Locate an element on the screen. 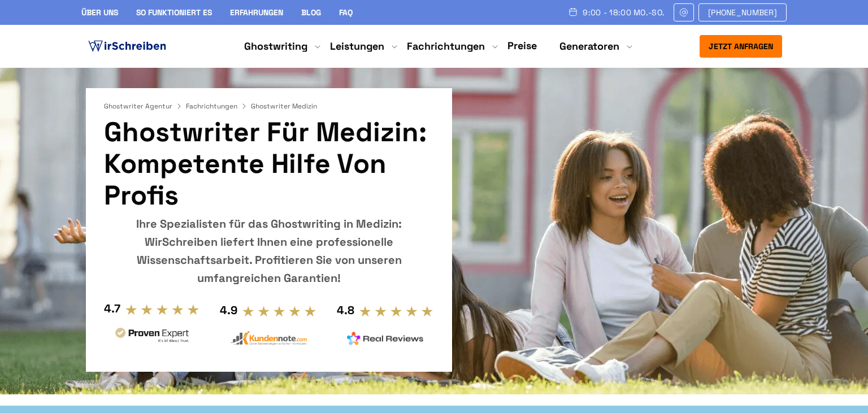  div: 4.7 is located at coordinates (112, 308).